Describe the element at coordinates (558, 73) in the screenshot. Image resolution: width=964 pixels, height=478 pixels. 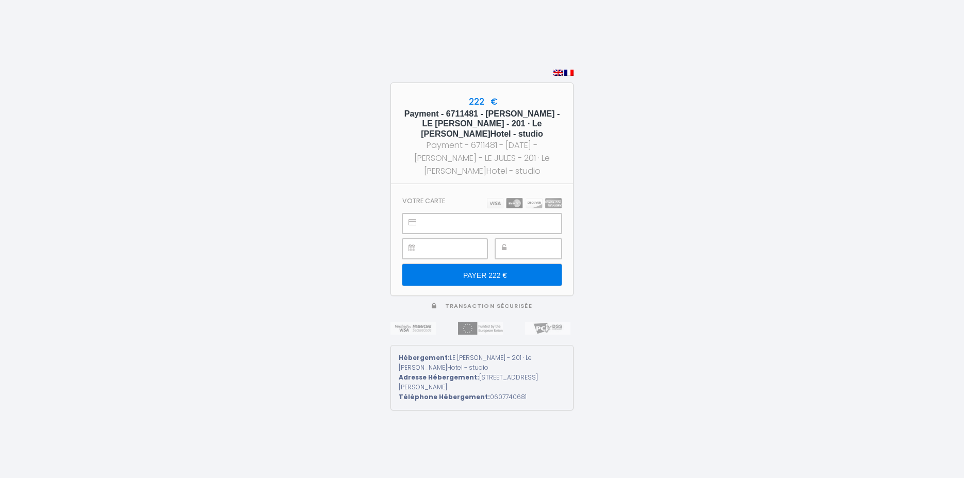
I see `img: en.png` at that location.